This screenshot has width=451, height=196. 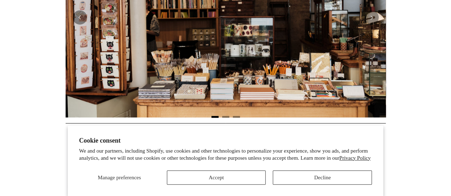 I want to click on button: Page 1, so click(x=215, y=117).